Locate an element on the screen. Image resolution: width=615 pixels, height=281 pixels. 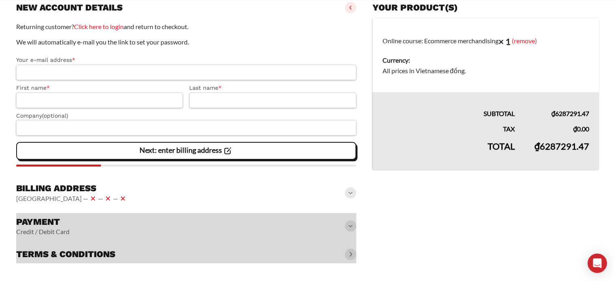
label: Last name is located at coordinates (273, 88).